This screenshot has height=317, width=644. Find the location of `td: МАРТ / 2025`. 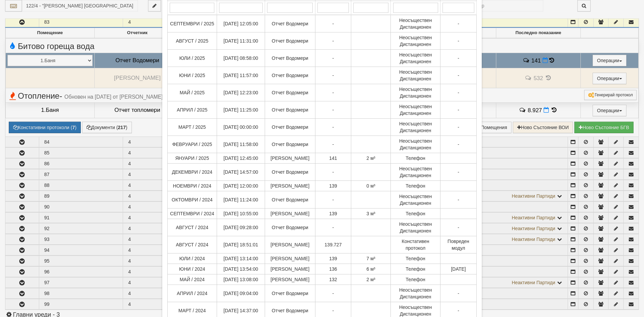

td: МАРТ / 2025 is located at coordinates (192, 127).